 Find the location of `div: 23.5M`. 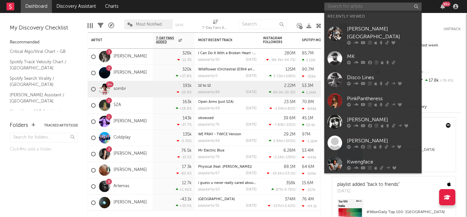

div: 23.5M is located at coordinates (290, 102).